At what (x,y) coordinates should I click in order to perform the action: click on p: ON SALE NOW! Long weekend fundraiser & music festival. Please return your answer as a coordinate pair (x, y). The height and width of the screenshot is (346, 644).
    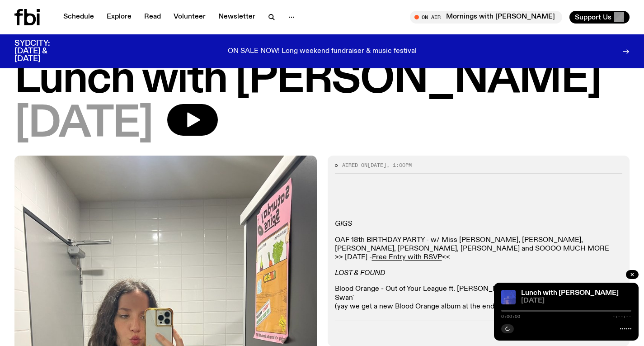
    Looking at the image, I should click on (322, 52).